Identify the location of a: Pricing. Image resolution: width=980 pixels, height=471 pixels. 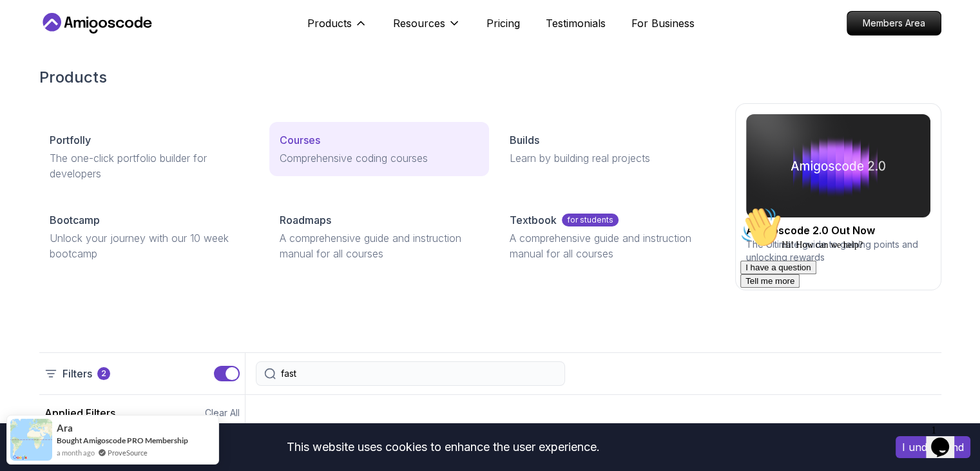
(504, 23).